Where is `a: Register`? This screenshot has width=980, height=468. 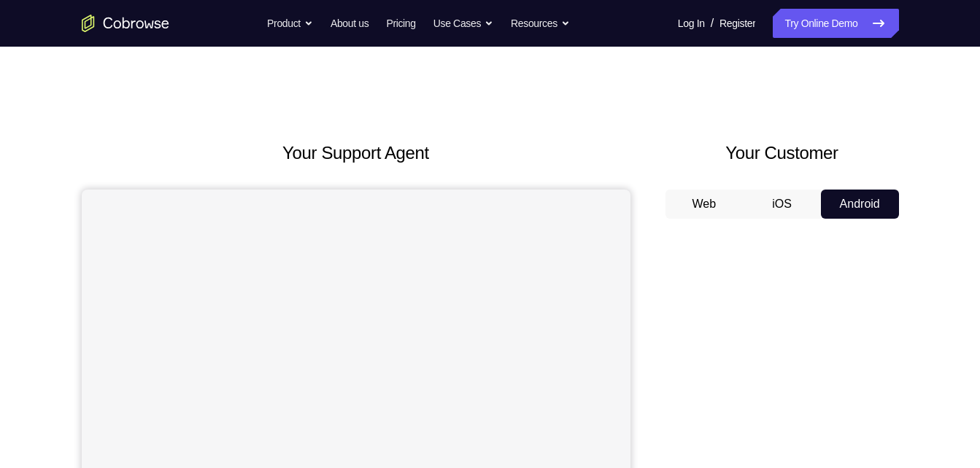 a: Register is located at coordinates (737, 24).